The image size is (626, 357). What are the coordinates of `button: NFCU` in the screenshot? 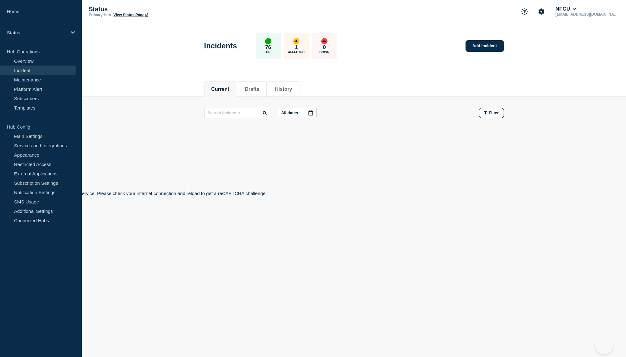 It's located at (566, 9).